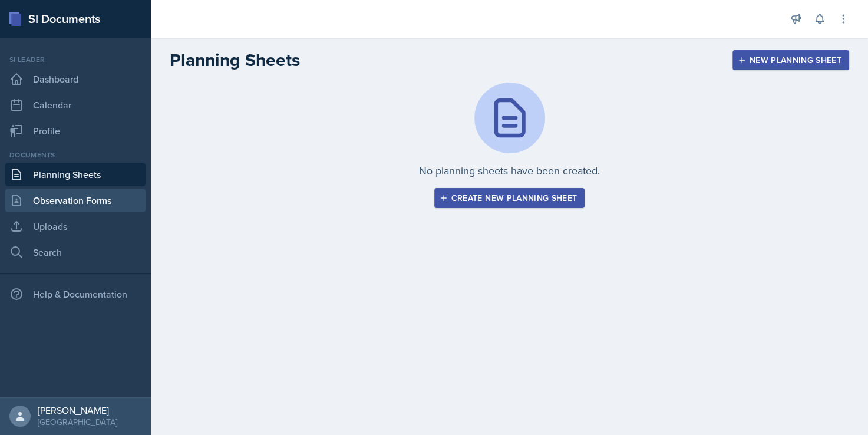  Describe the element at coordinates (76, 105) in the screenshot. I see `a: Calendar` at that location.